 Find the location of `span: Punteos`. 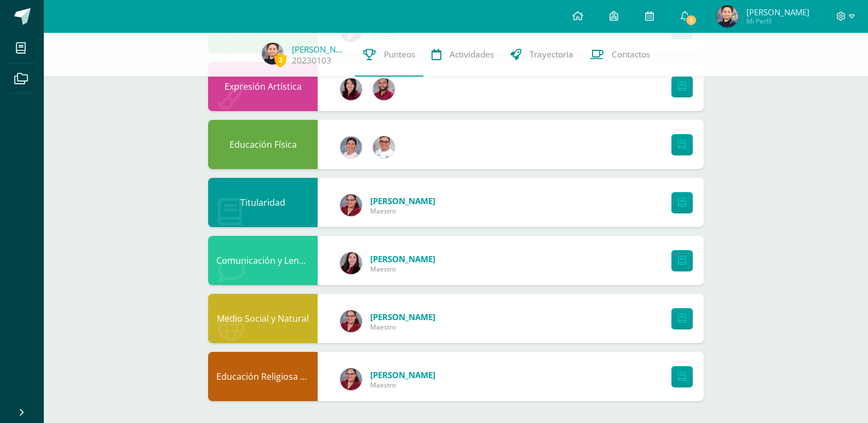

span: Punteos is located at coordinates (399, 54).